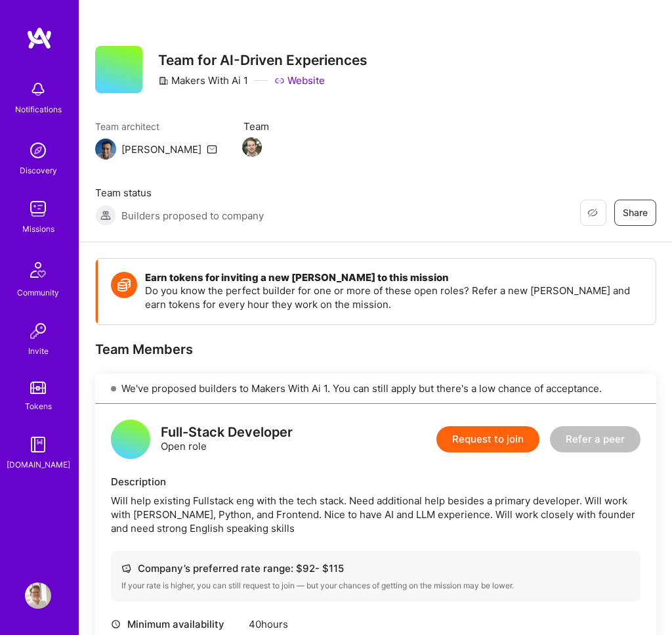 This screenshot has width=672, height=635. Describe the element at coordinates (193, 215) in the screenshot. I see `span: Builders proposed to company` at that location.